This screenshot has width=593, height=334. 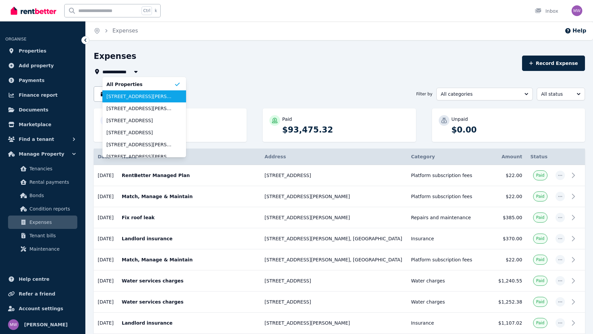 What do you see at coordinates (52, 222) in the screenshot?
I see `span: Expenses` at bounding box center [52, 222].